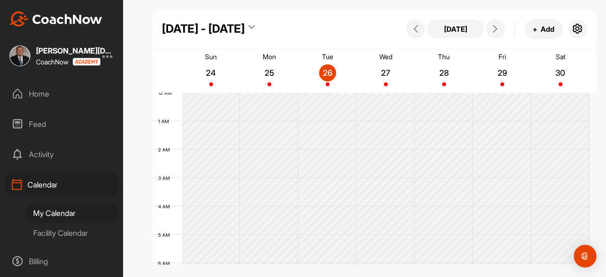 Image resolution: width=606 pixels, height=277 pixels. I want to click on div: 6 AM, so click(166, 263).